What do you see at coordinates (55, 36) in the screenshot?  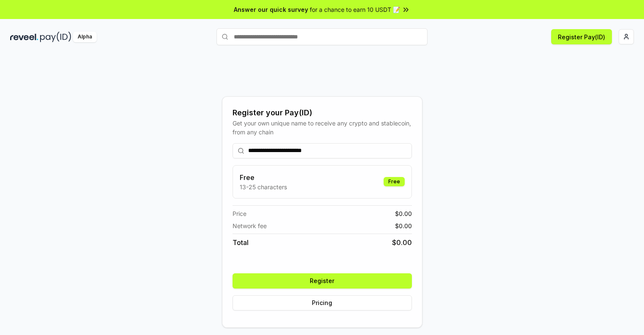 I see `img: pay_id` at bounding box center [55, 36].